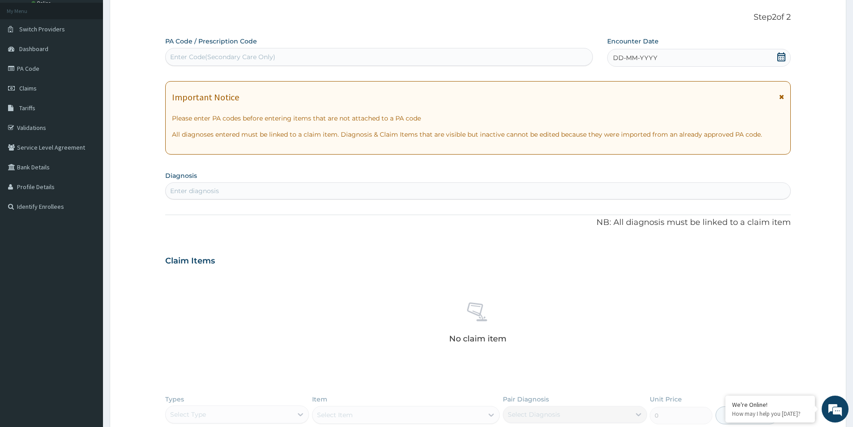 This screenshot has width=853, height=427. I want to click on p: No claim item, so click(478, 338).